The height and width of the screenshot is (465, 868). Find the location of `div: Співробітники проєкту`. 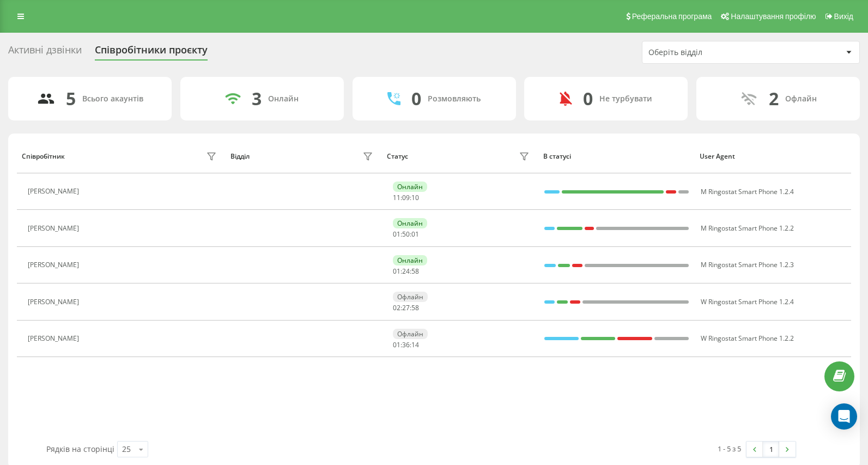

div: Співробітники проєкту is located at coordinates (151, 53).